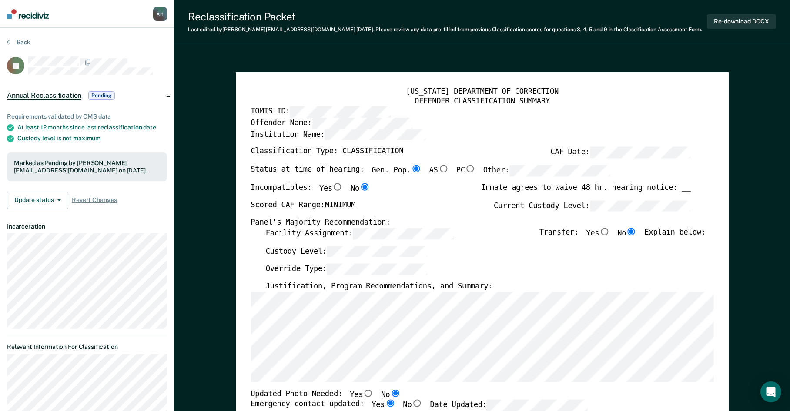 Image resolution: width=790 pixels, height=411 pixels. What do you see at coordinates (536, 406) in the screenshot?
I see `input: Date Updated:` at bounding box center [536, 406].